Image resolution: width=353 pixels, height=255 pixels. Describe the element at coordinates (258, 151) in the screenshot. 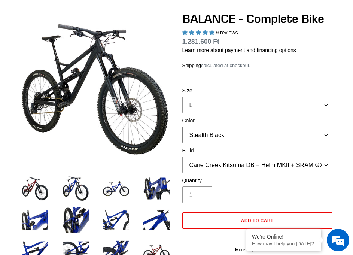

I see `label: Build` at that location.